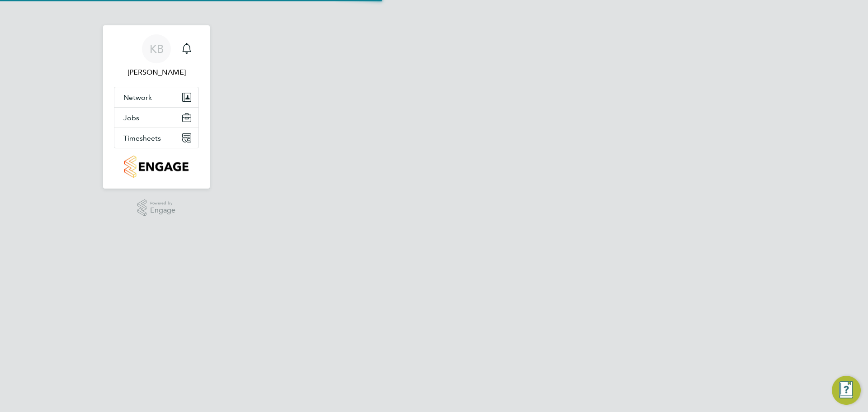  What do you see at coordinates (131, 117) in the screenshot?
I see `span: Jobs` at bounding box center [131, 117].